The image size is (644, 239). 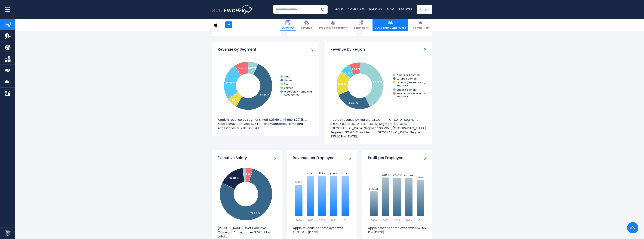 I want to click on a: Financials, so click(x=361, y=25).